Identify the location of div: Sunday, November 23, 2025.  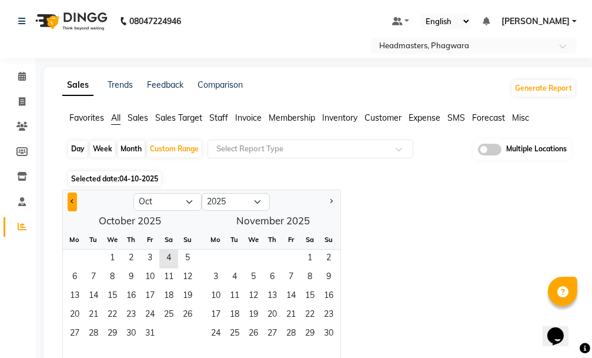
(329, 315).